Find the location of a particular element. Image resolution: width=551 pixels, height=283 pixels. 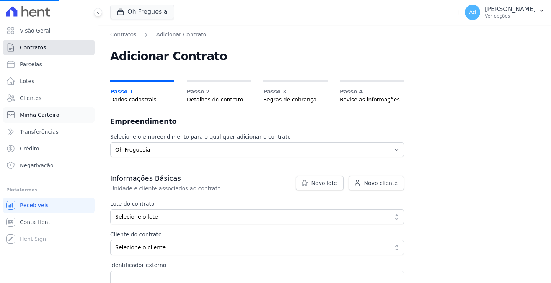

span: Conta Hent is located at coordinates (35, 222).